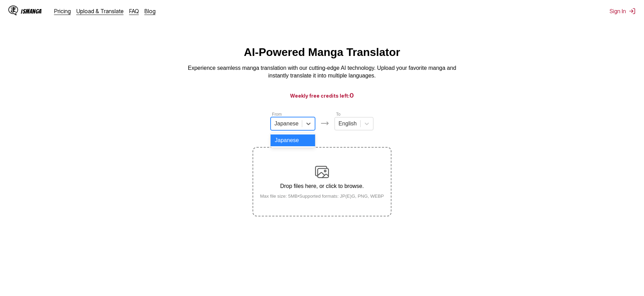 Image resolution: width=644 pixels, height=296 pixels. Describe the element at coordinates (150, 11) in the screenshot. I see `a: Blog` at that location.